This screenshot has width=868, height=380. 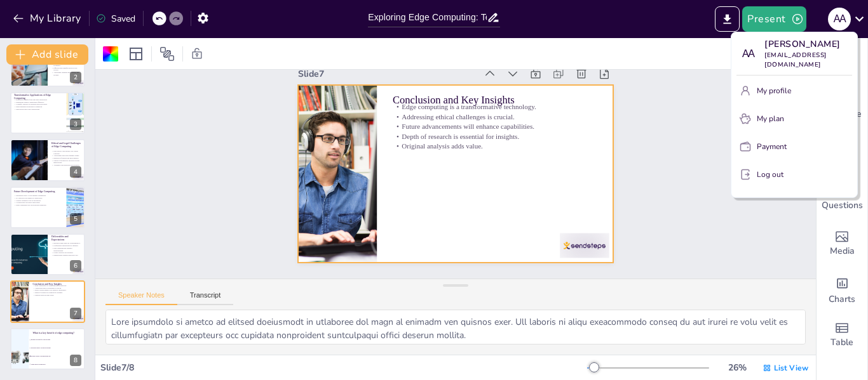 I want to click on button: My profile, so click(x=794, y=91).